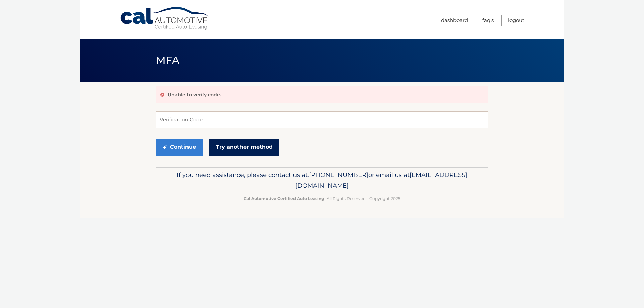  Describe the element at coordinates (322, 120) in the screenshot. I see `input: Verification Code` at that location.